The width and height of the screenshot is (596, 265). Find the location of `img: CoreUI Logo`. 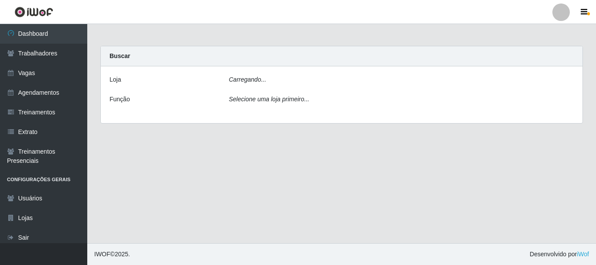

img: CoreUI Logo is located at coordinates (34, 12).